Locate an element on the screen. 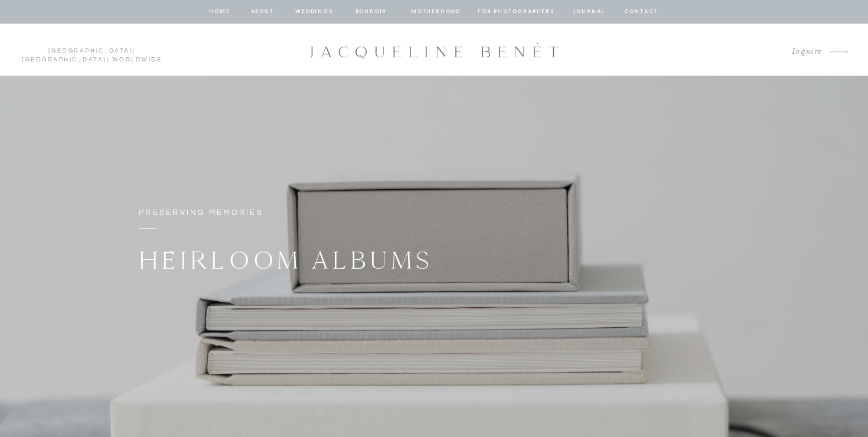  a: journal is located at coordinates (588, 12).